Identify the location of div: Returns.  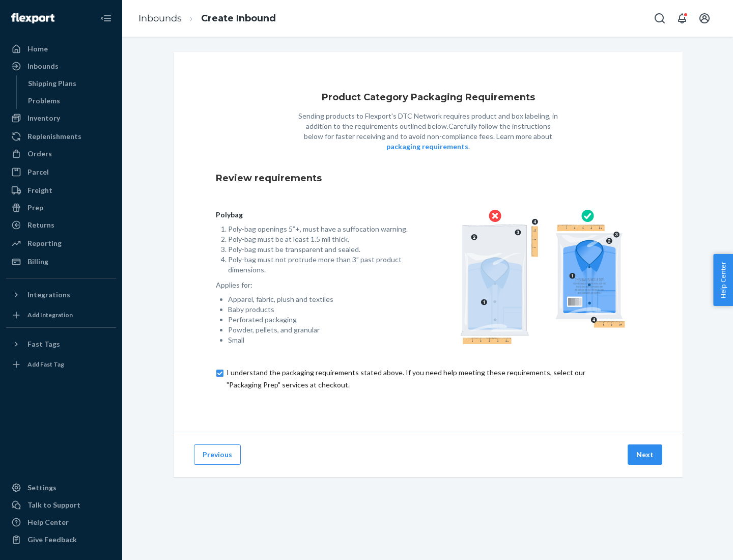
(41, 225).